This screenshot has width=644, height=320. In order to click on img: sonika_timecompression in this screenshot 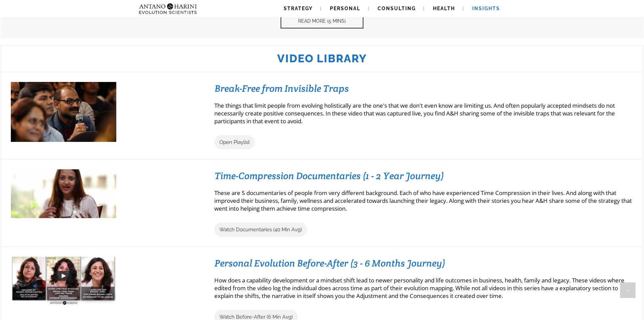, I will do `click(63, 189)`.